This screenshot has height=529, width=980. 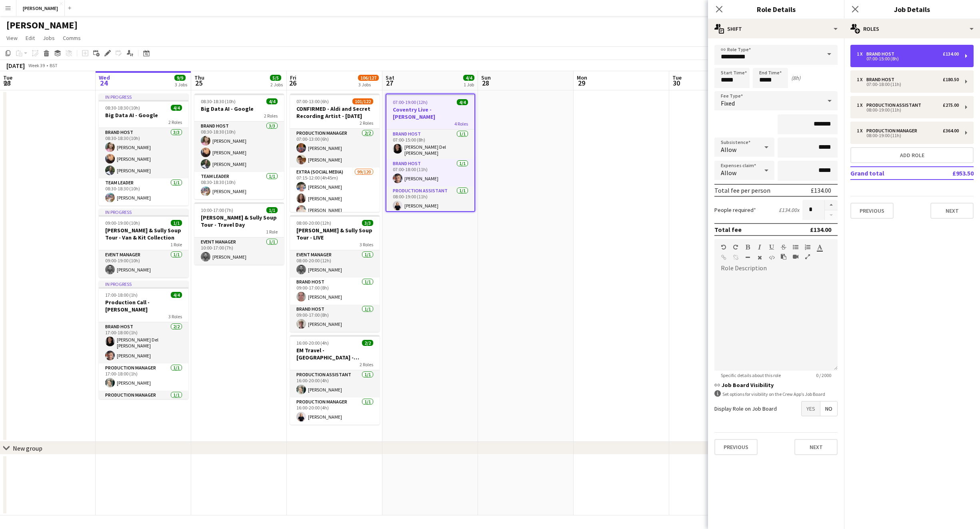 I want to click on span: 23, so click(x=7, y=83).